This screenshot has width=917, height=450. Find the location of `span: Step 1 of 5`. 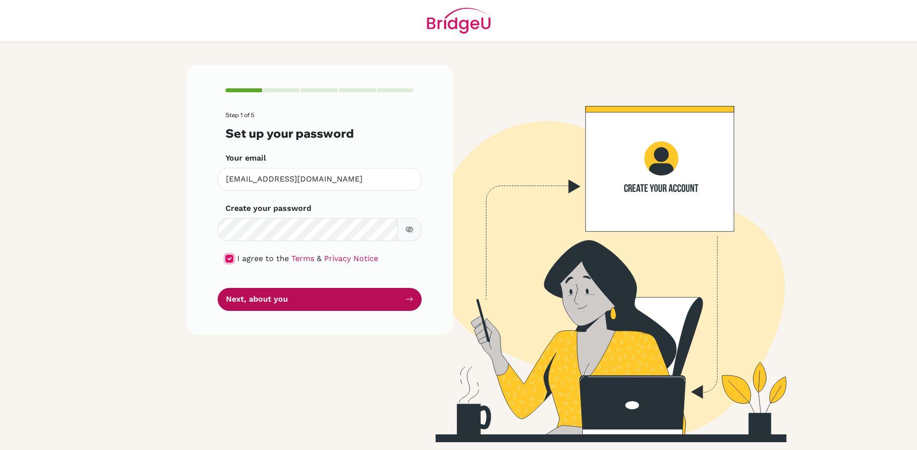

span: Step 1 of 5 is located at coordinates (240, 115).